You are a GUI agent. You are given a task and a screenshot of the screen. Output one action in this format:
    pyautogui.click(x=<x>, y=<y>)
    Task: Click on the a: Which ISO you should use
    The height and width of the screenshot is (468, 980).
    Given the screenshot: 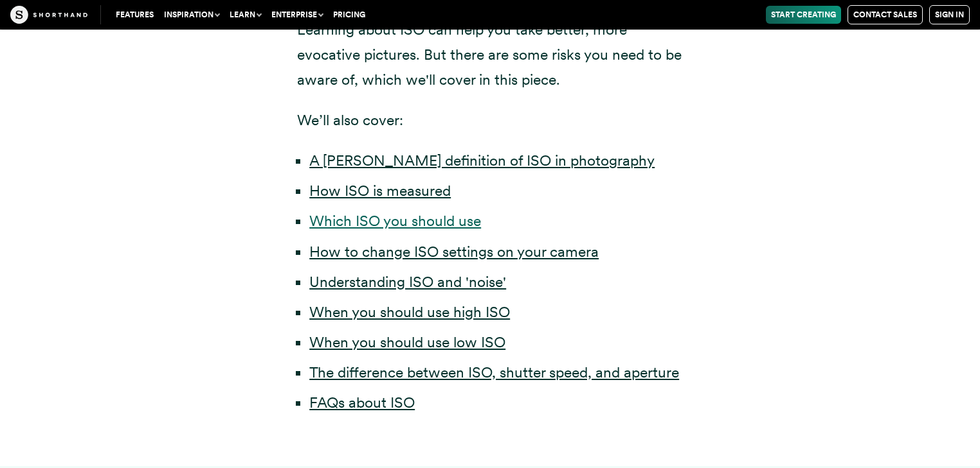 What is the action you would take?
    pyautogui.click(x=395, y=221)
    